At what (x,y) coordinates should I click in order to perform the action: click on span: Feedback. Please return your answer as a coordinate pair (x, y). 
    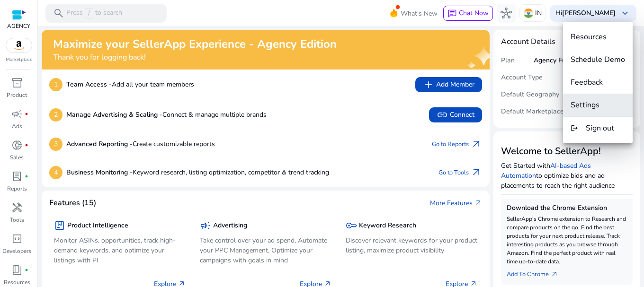
    Looking at the image, I should click on (587, 82).